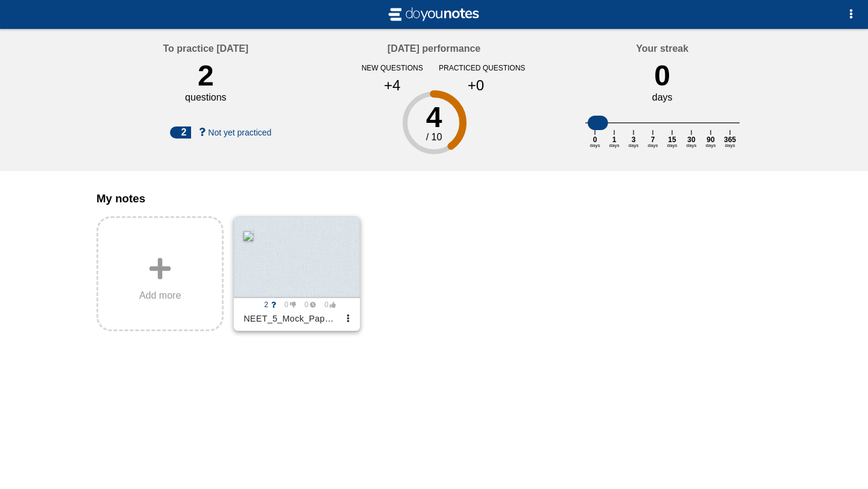 The height and width of the screenshot is (489, 868). I want to click on div: questions, so click(205, 97).